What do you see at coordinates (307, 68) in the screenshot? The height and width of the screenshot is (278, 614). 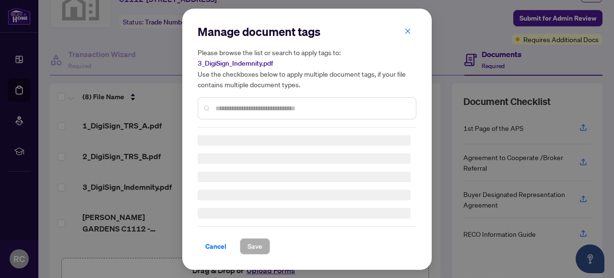 I see `h5: Please browse the list or search to apply tags to: Use the checkboxes below to apply multiple doc...` at bounding box center [307, 68].